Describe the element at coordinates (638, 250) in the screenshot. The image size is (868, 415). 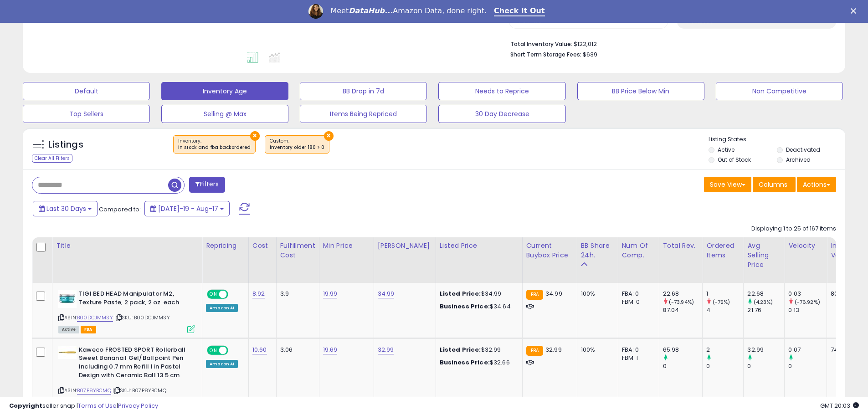
I see `div: Num of Comp.` at that location.